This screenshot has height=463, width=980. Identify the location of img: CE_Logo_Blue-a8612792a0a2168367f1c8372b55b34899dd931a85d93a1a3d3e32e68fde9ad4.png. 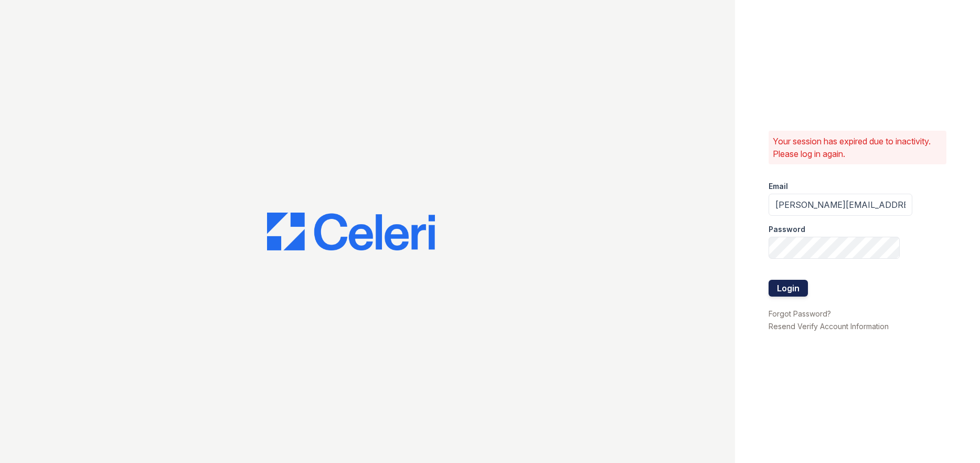
(351, 232).